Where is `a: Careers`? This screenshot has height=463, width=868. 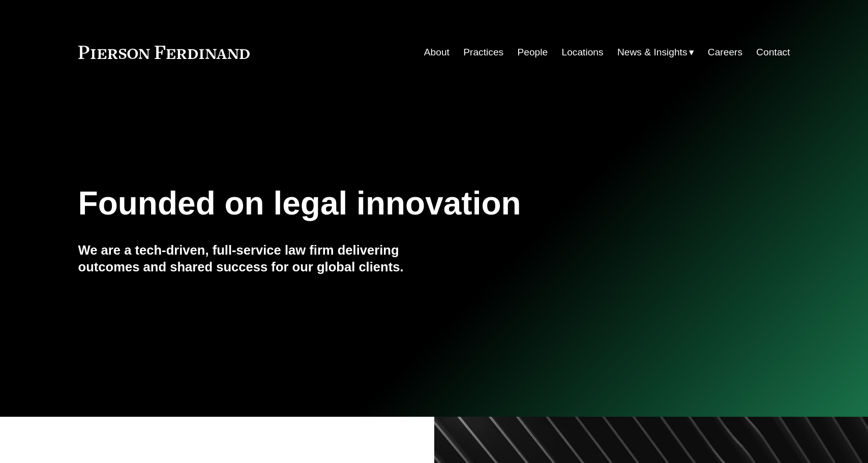 a: Careers is located at coordinates (725, 52).